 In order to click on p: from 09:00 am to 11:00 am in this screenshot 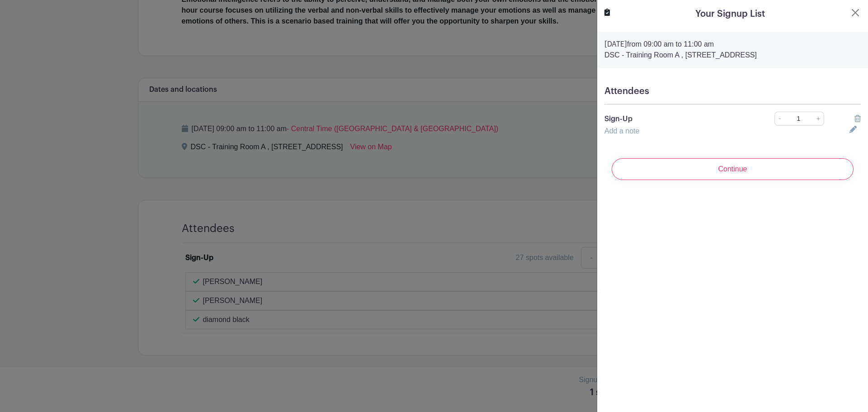, I will do `click(733, 44)`.